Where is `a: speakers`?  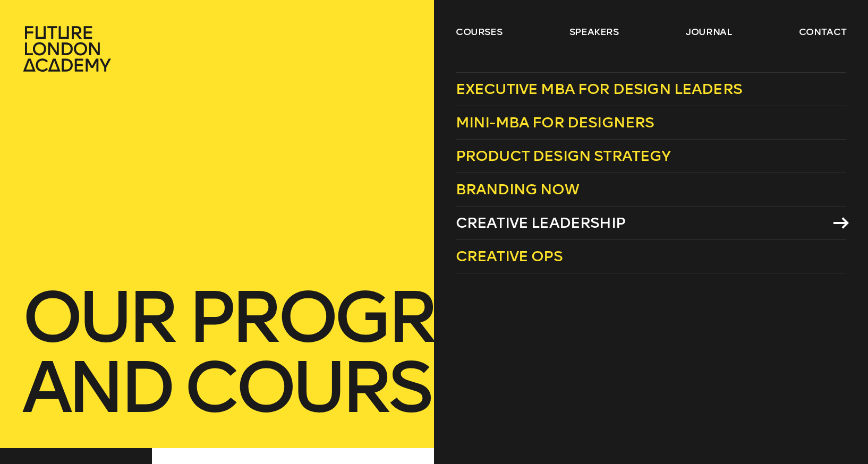
a: speakers is located at coordinates (594, 32).